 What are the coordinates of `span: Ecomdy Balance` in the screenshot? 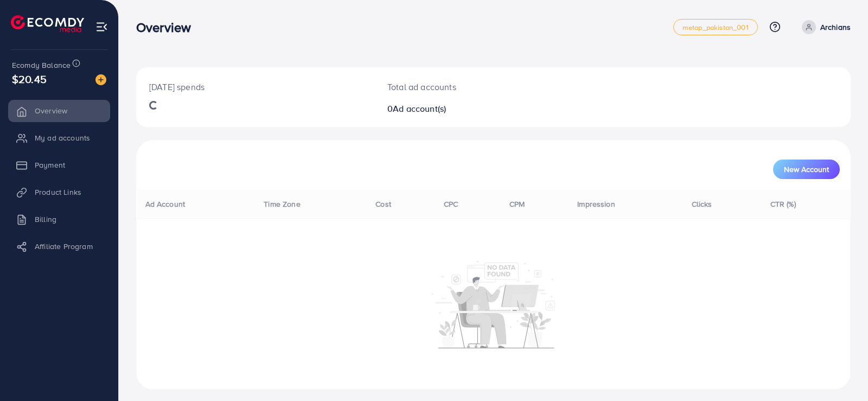 It's located at (41, 65).